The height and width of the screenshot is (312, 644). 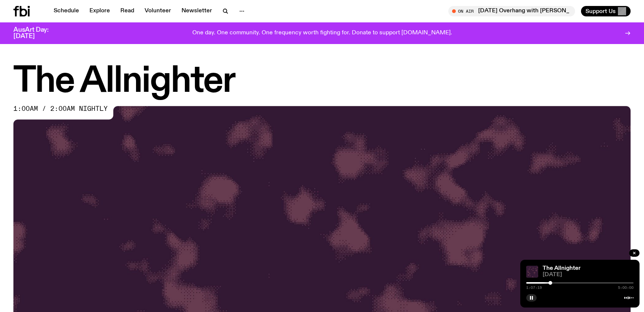 I want to click on h1: The Allnighter, so click(x=322, y=82).